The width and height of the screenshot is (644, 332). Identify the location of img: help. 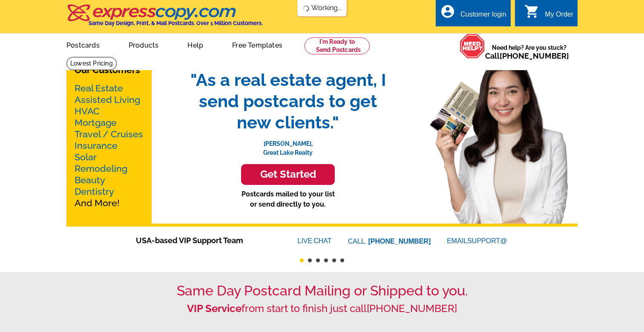
(472, 46).